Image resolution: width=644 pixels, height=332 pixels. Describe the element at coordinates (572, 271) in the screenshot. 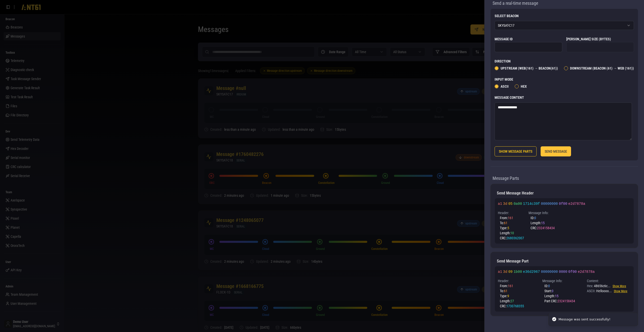

I see `span: Part Length` at that location.